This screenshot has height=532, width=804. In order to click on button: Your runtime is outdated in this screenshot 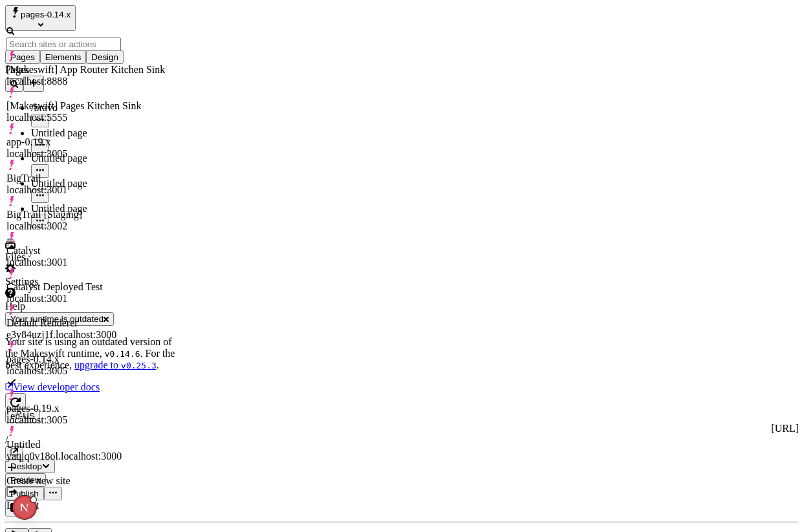, I will do `click(59, 319)`.